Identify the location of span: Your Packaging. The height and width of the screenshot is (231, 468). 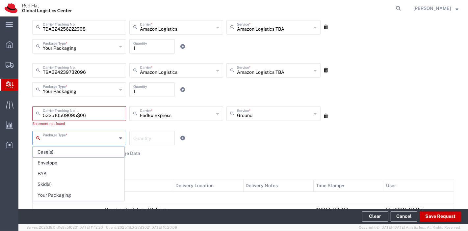
(78, 195).